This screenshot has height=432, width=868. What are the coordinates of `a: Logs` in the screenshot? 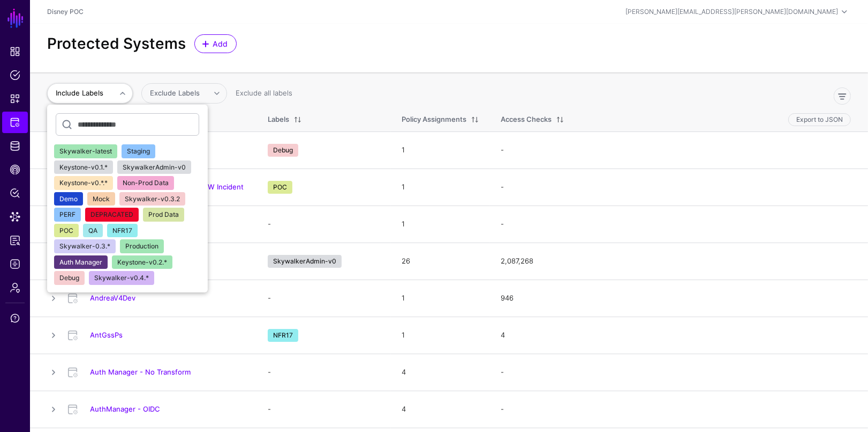 It's located at (15, 264).